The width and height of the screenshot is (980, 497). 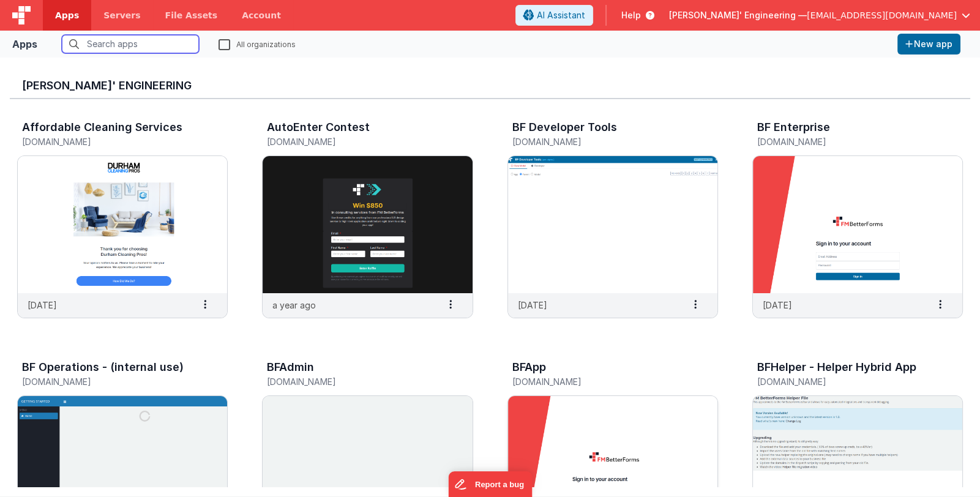 What do you see at coordinates (67, 15) in the screenshot?
I see `span: Apps` at bounding box center [67, 15].